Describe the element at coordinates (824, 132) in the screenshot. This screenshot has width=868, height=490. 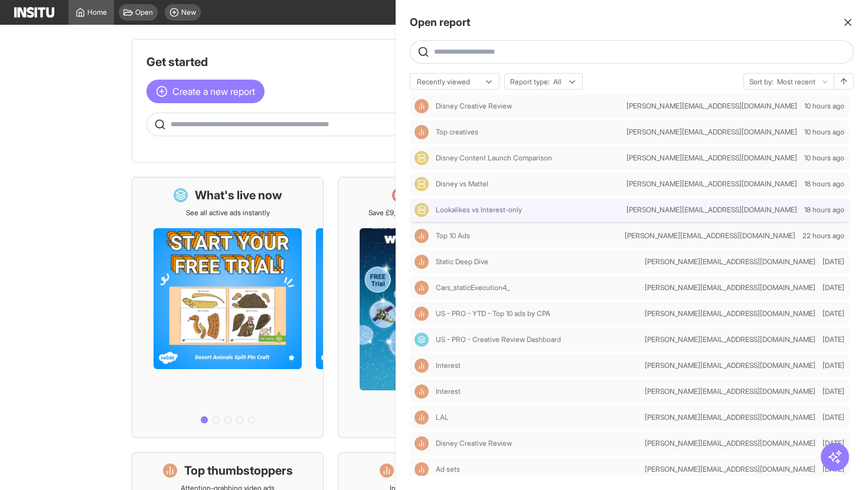
I see `div: 28-Aug-2025 22:16` at that location.